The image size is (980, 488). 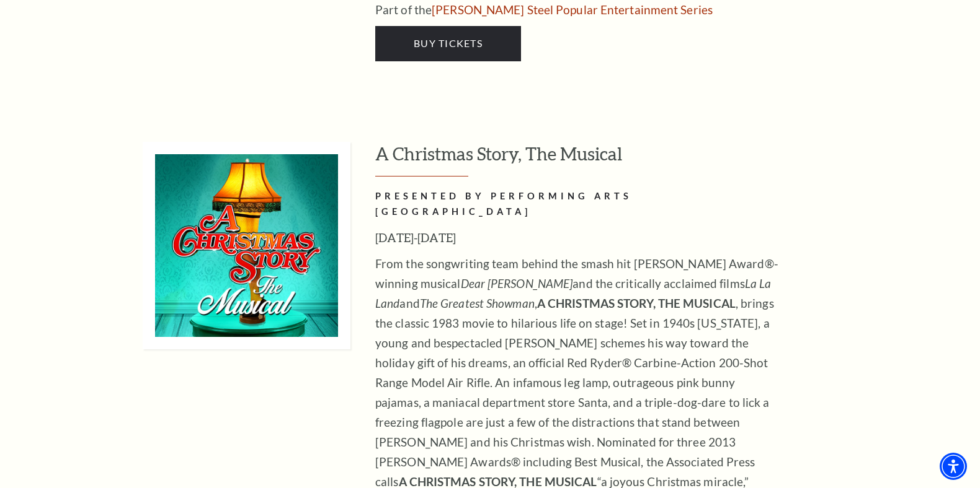 What do you see at coordinates (953, 466) in the screenshot?
I see `div: Accessibility Menu` at bounding box center [953, 466].